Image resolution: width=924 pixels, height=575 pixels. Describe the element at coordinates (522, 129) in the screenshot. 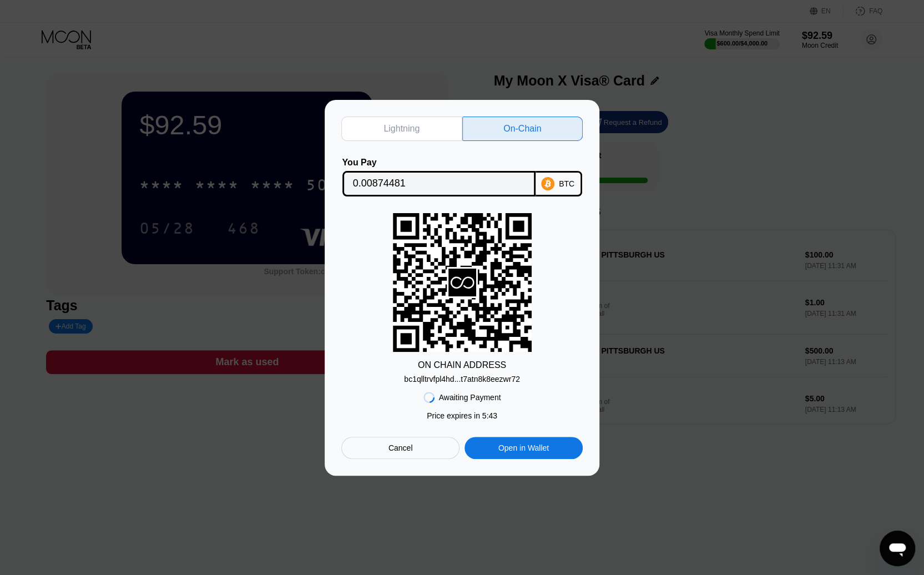

I see `div: On-Chain` at that location.